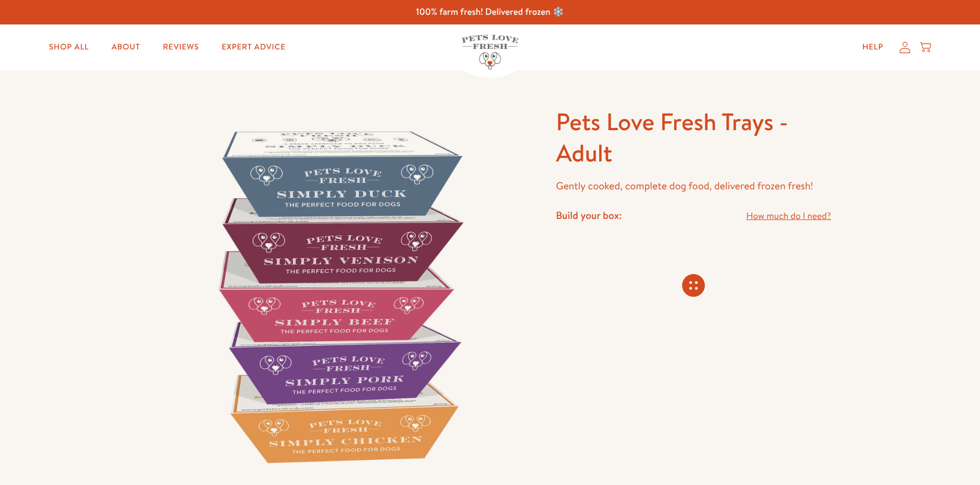  I want to click on p: Gently cooked, complete dog food, delivered frozen fresh!, so click(693, 186).